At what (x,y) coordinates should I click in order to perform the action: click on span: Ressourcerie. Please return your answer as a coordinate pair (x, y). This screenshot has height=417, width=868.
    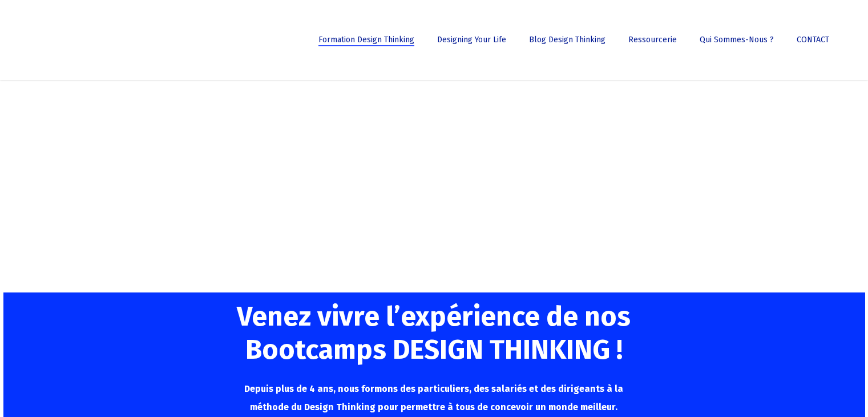
    Looking at the image, I should click on (652, 40).